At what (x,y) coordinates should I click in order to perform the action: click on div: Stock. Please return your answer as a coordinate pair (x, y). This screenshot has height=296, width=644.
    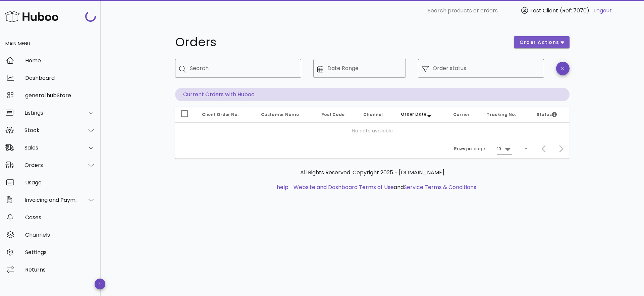
    Looking at the image, I should click on (52, 130).